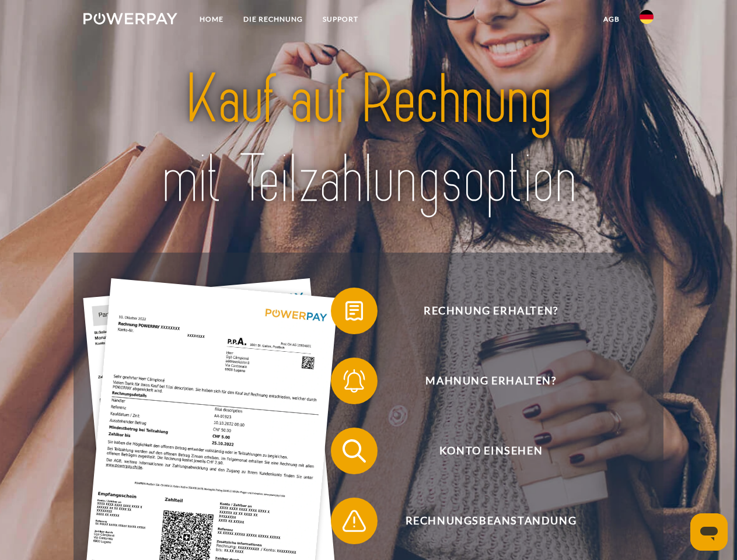 The height and width of the screenshot is (560, 737). What do you see at coordinates (482, 521) in the screenshot?
I see `button: Rechnungsbeanstandung` at bounding box center [482, 521].